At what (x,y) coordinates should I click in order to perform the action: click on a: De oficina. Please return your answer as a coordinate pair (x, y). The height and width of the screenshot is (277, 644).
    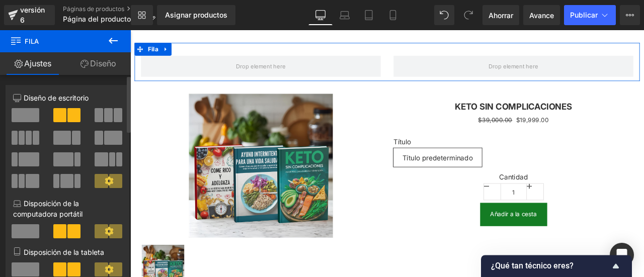
    Looking at the image, I should click on (320, 15).